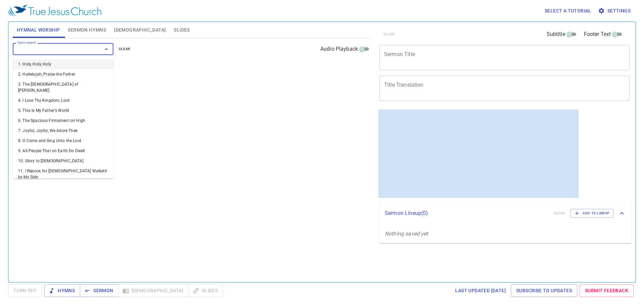 The width and height of the screenshot is (644, 306). I want to click on span: Submit Feedback, so click(606, 290).